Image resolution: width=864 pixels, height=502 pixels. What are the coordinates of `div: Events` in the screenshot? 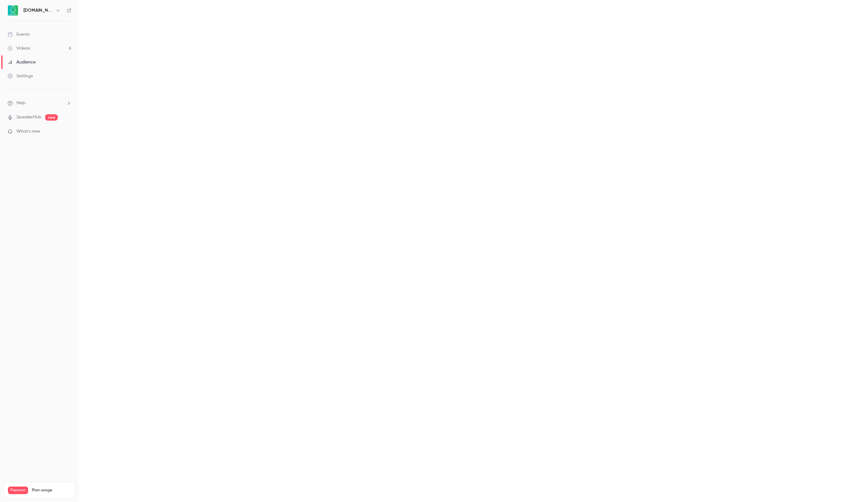 It's located at (18, 34).